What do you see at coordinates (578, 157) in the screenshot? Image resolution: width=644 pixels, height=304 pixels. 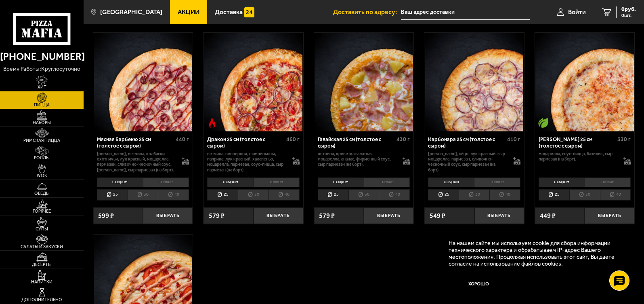 I see `p: моцарелла, соус-пицца, базилик, сыр пармезан (на борт).` at bounding box center [578, 157].